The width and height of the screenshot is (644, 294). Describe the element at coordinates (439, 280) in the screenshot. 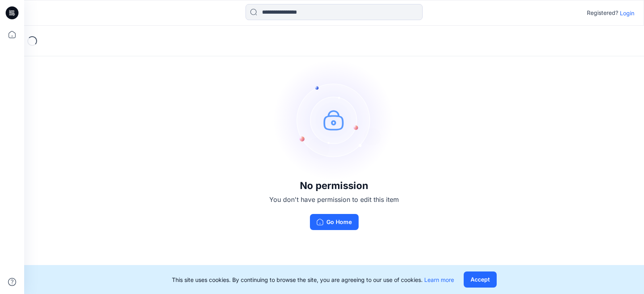

I see `a: Learn more` at that location.